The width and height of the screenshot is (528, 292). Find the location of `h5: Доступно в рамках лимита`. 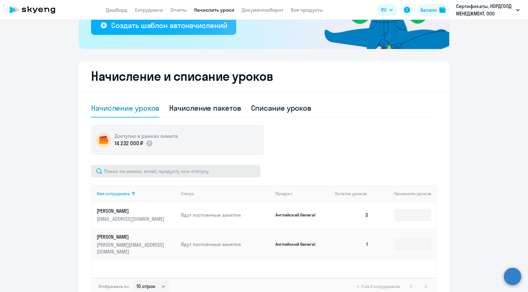

h5: Доступно в рамках лимита is located at coordinates (146, 136).